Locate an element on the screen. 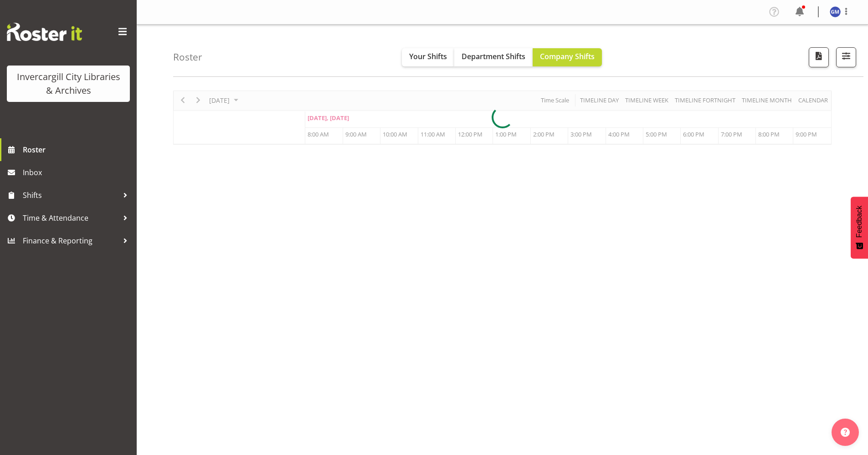 The width and height of the screenshot is (868, 455). img: help-xxl-2.png is located at coordinates (845, 433).